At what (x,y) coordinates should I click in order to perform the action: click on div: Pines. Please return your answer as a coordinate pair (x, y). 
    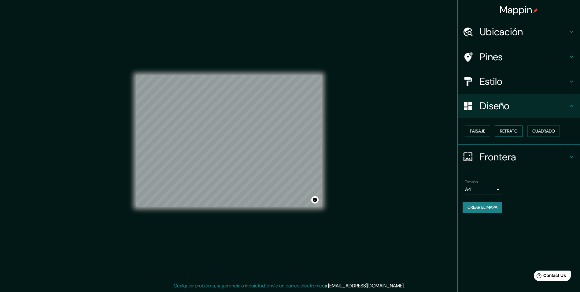
    Looking at the image, I should click on (519, 57).